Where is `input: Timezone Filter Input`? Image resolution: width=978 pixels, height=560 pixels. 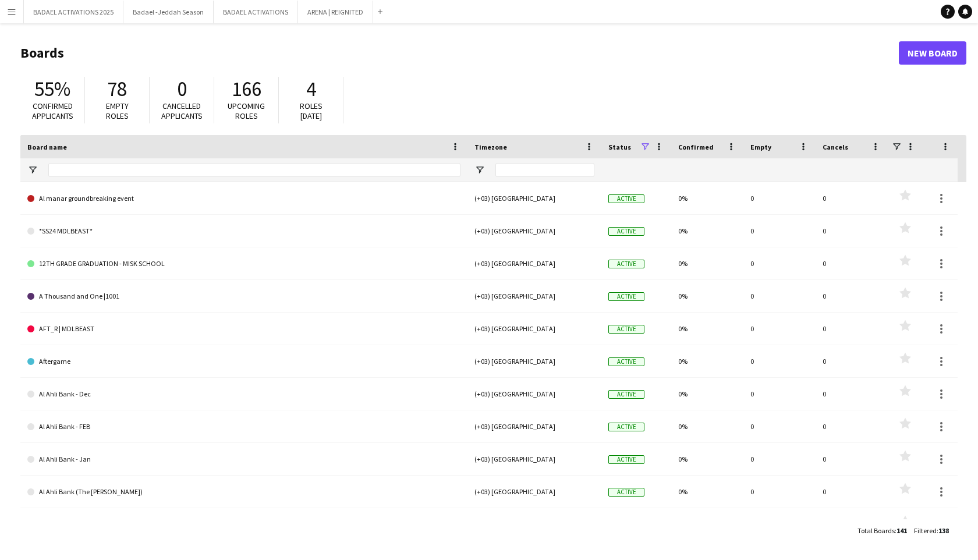
input: Timezone Filter Input is located at coordinates (544, 170).